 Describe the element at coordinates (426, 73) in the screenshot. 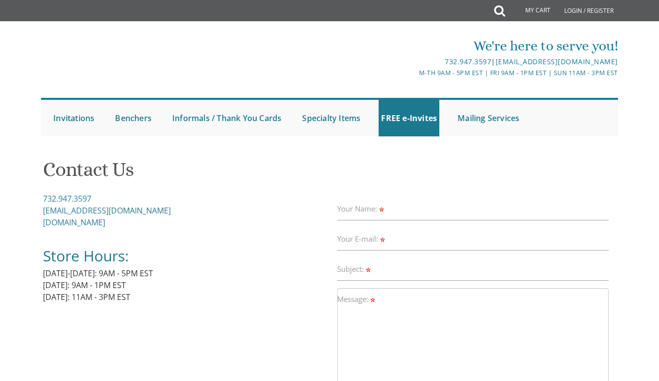

I see `div: M-Th 9am - 5pm EST | Fri 9am - 1pm EST | Sun 11am - 3pm EST` at that location.